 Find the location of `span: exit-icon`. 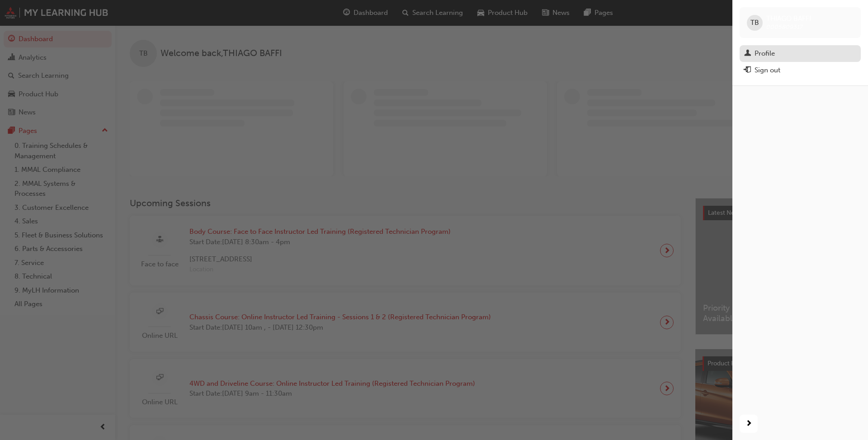

span: exit-icon is located at coordinates (747, 71).